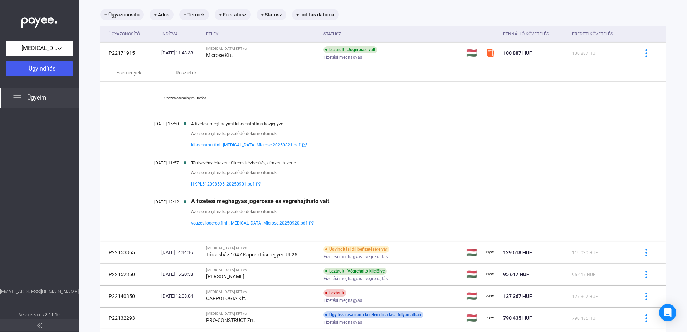 The image size is (687, 332). Describe the element at coordinates (122, 15) in the screenshot. I see `mat-chip: + Ügyazonosító` at that location.